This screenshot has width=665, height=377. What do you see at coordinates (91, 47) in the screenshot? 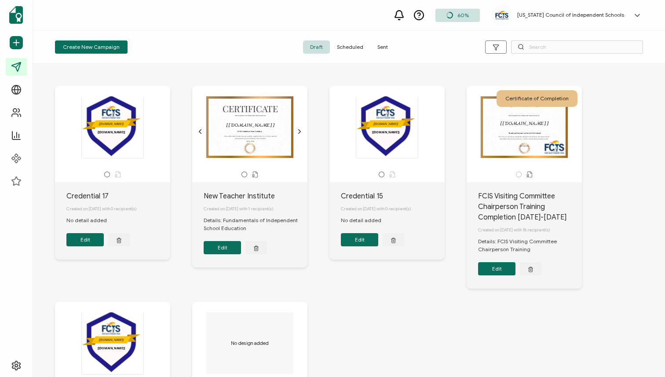
I see `span: Create New Campaign` at bounding box center [91, 47].